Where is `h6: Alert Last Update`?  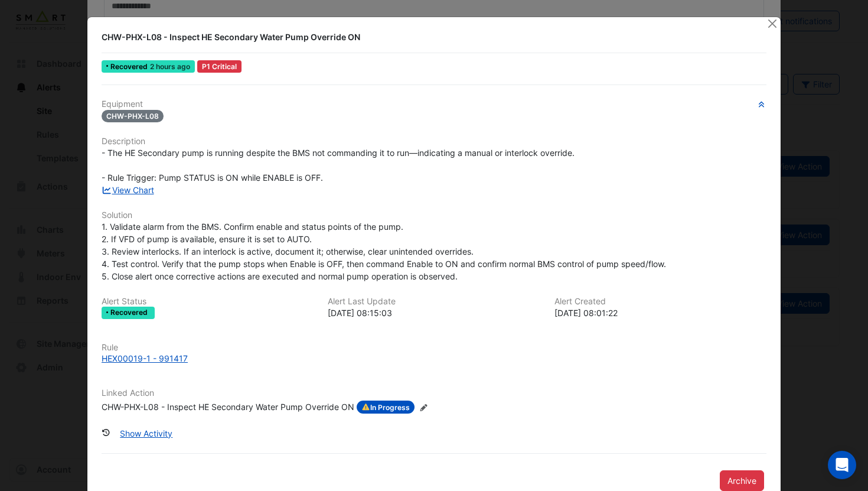 h6: Alert Last Update is located at coordinates (434, 302).